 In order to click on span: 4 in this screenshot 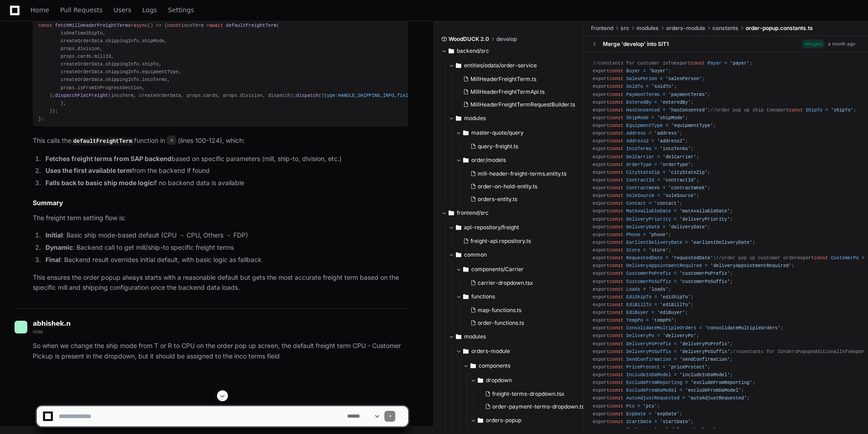, I will do `click(171, 140)`.